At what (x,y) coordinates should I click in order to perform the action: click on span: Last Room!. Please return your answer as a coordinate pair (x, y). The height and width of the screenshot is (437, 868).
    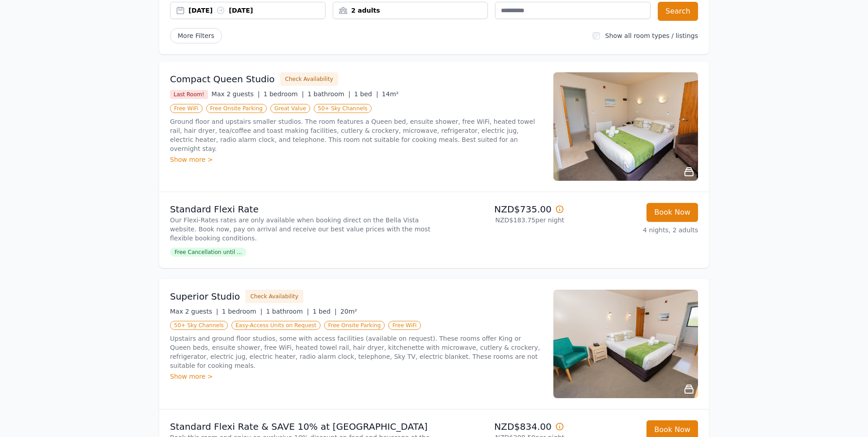
    Looking at the image, I should click on (189, 95).